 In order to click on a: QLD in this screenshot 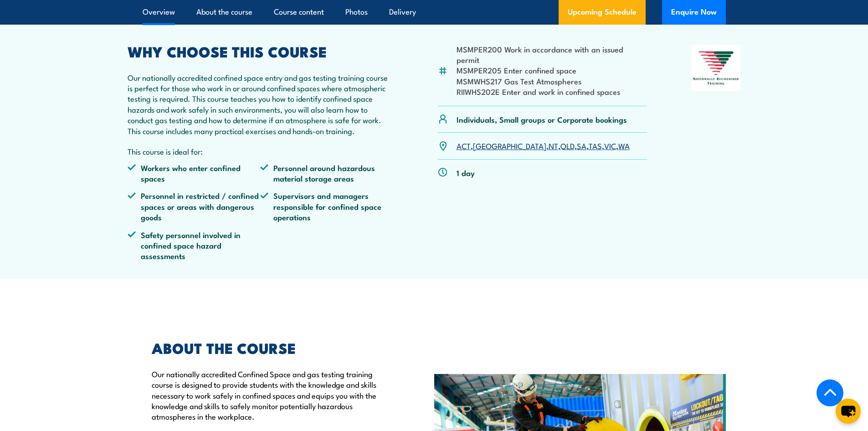, I will do `click(568, 146)`.